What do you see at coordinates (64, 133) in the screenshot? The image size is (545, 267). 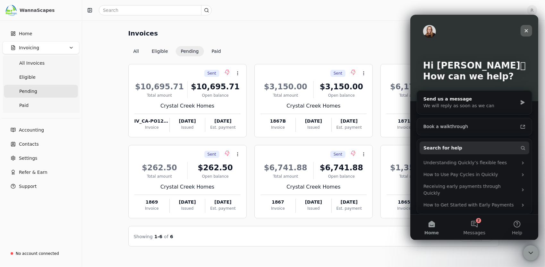 I see `button: Search for help` at bounding box center [64, 133].